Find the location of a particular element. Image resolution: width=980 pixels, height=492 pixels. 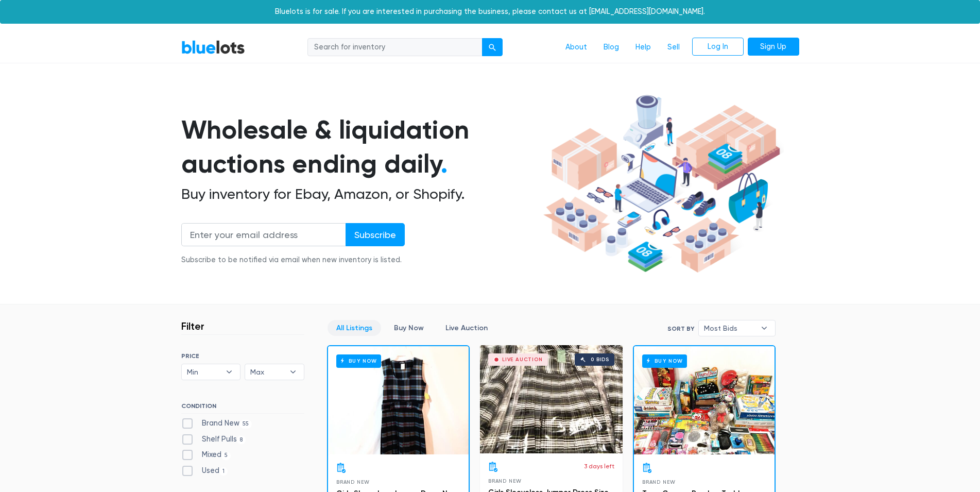

label: Used is located at coordinates (204, 471).